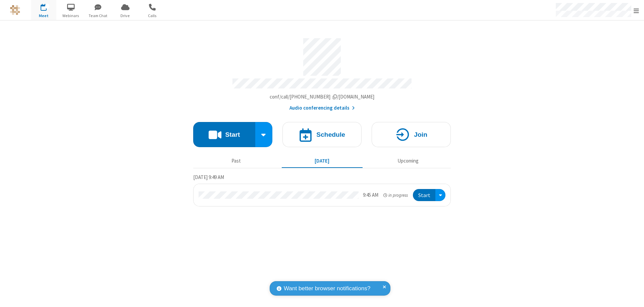 The image size is (644, 307). What do you see at coordinates (440, 195) in the screenshot?
I see `div: Open menu` at bounding box center [440, 195].